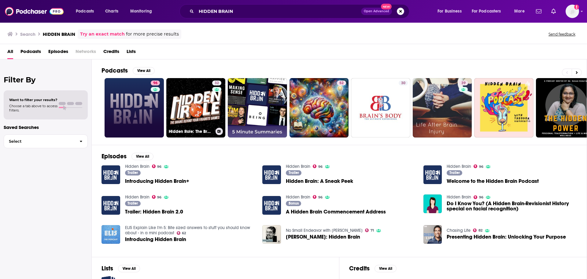 The height and width of the screenshot is (279, 587). What do you see at coordinates (111, 53) in the screenshot?
I see `a: Credits` at bounding box center [111, 53].